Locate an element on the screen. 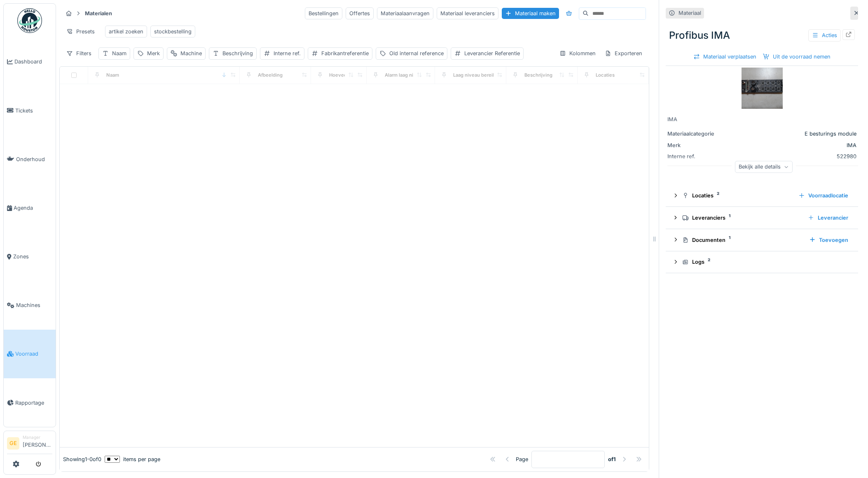  div: 522980 is located at coordinates (794, 156).